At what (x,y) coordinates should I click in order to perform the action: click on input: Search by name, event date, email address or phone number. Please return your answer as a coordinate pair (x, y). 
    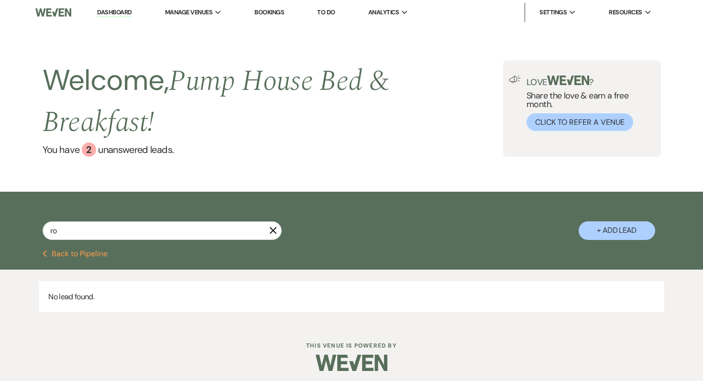
    Looking at the image, I should click on (162, 230).